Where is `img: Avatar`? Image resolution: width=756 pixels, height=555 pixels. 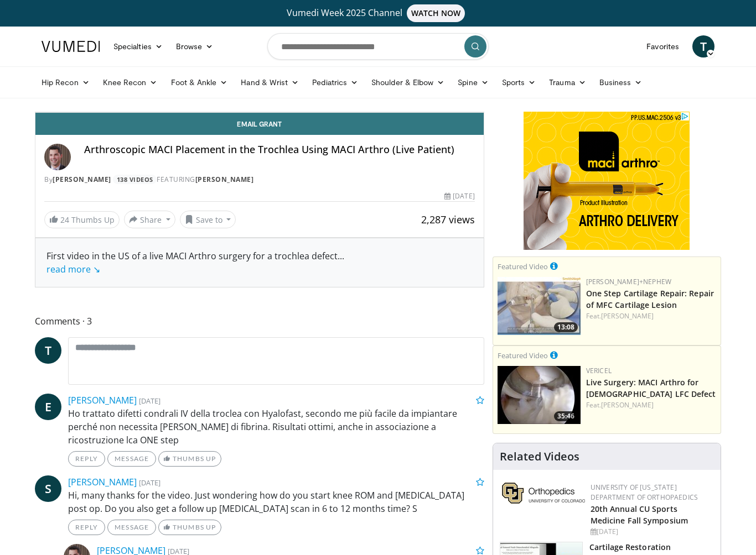 img: Avatar is located at coordinates (57, 157).